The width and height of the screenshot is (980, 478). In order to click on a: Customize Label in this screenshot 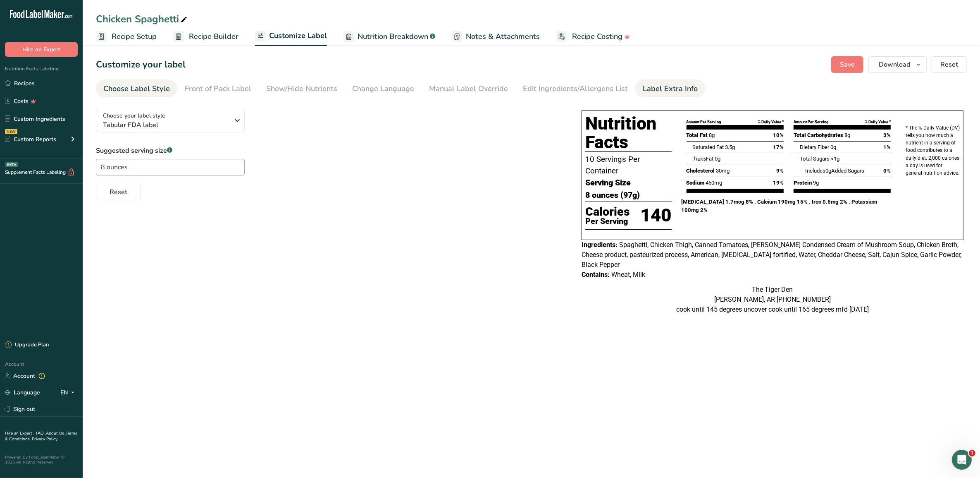, I will do `click(291, 37)`.